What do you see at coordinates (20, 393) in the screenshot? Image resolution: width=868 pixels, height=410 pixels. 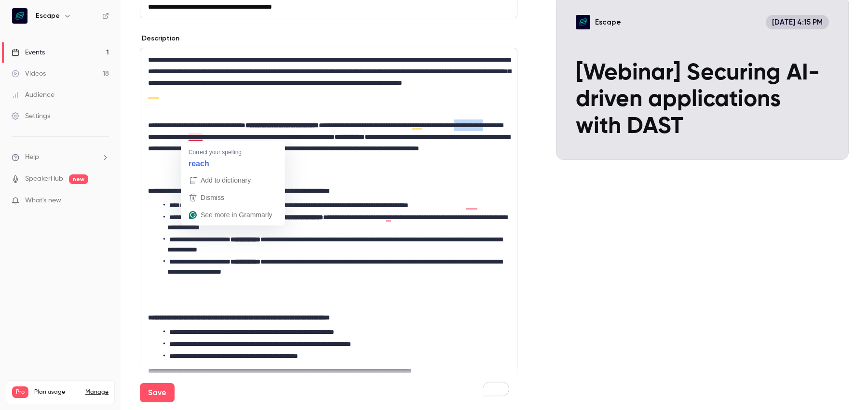 I see `span: Pro` at bounding box center [20, 393].